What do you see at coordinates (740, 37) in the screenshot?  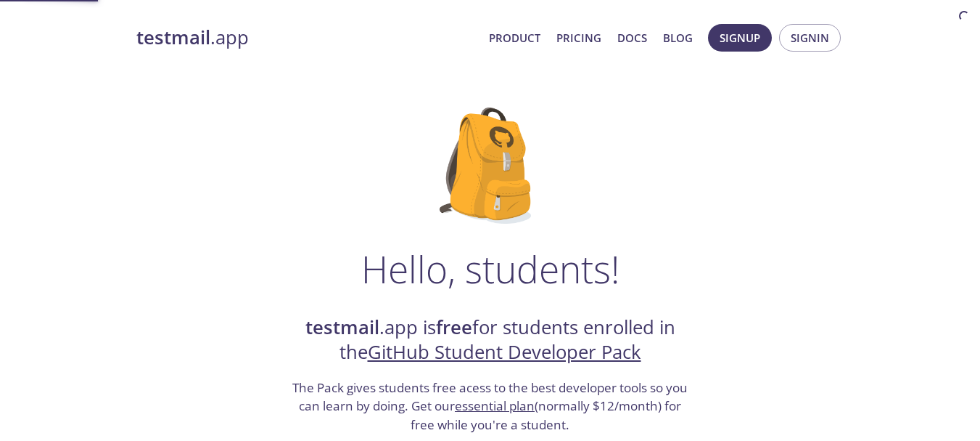 I see `button: Signup` at bounding box center [740, 37].